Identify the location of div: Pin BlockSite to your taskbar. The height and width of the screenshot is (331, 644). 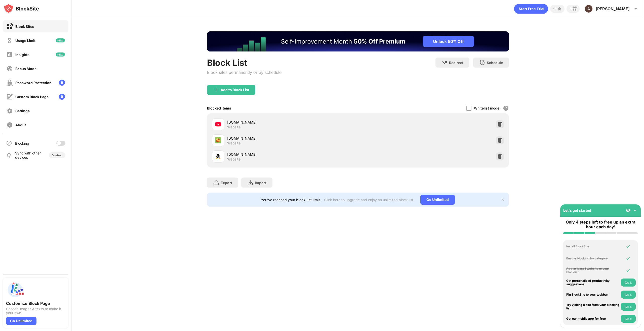
(593, 294).